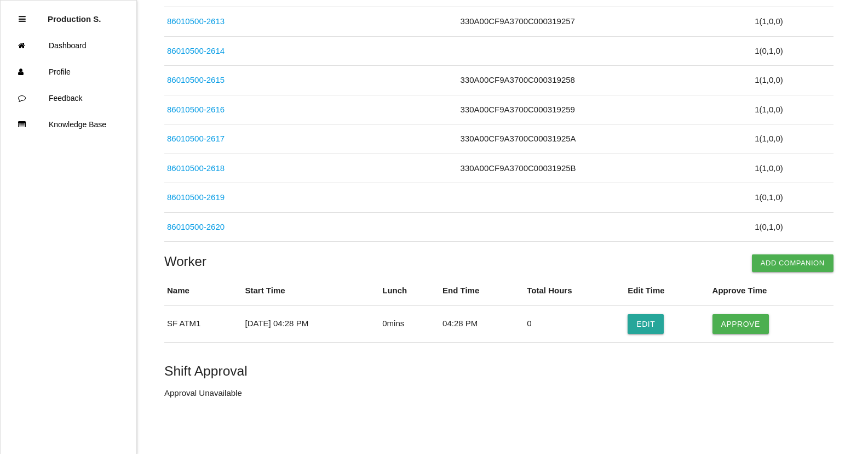 The width and height of the screenshot is (868, 454). Describe the element at coordinates (68, 98) in the screenshot. I see `a: Feedback` at that location.